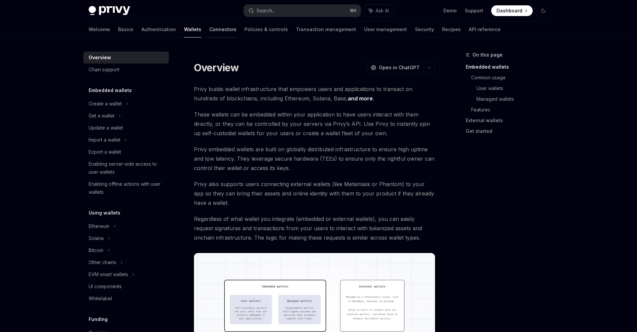  I want to click on div: EVM smart wallets, so click(108, 274).